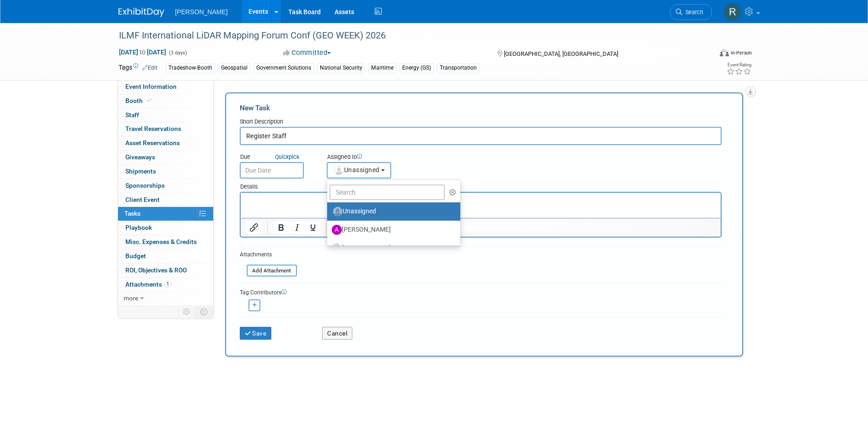 The width and height of the screenshot is (868, 423). Describe the element at coordinates (282, 156) in the screenshot. I see `i: Quick` at that location.